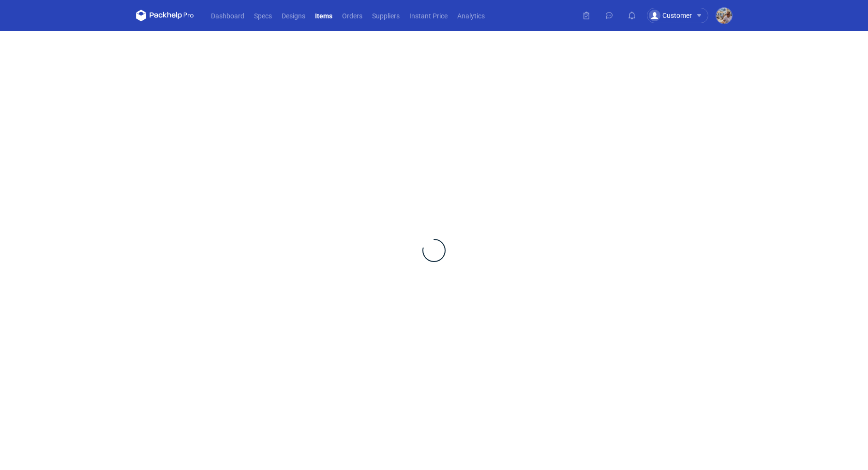 This screenshot has height=470, width=868. I want to click on button: Michał Palasek, so click(724, 16).